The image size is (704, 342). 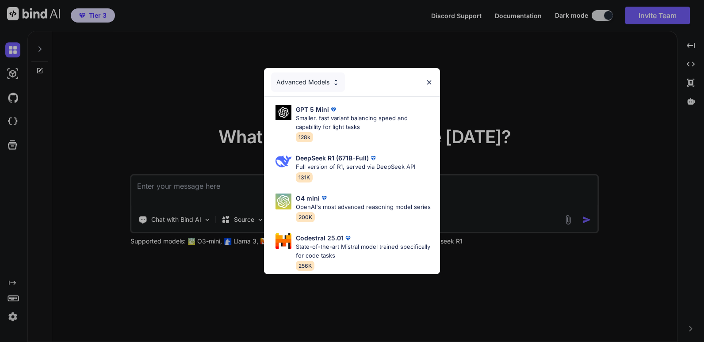 What do you see at coordinates (305, 217) in the screenshot?
I see `span: 200K` at bounding box center [305, 217].